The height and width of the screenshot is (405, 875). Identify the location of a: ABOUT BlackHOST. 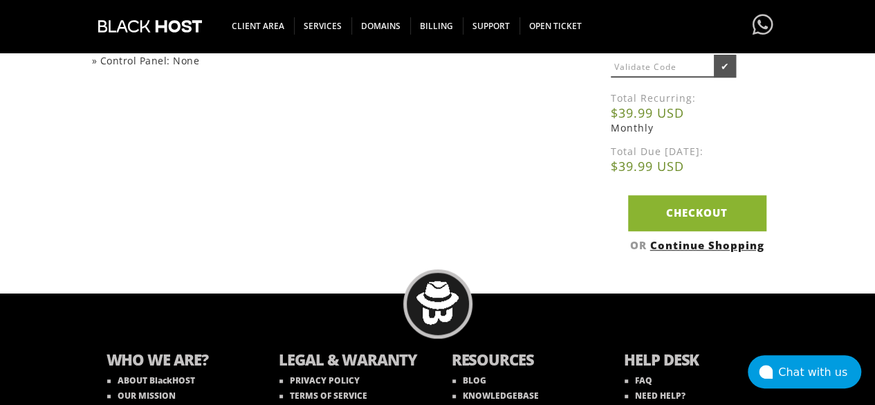
(151, 380).